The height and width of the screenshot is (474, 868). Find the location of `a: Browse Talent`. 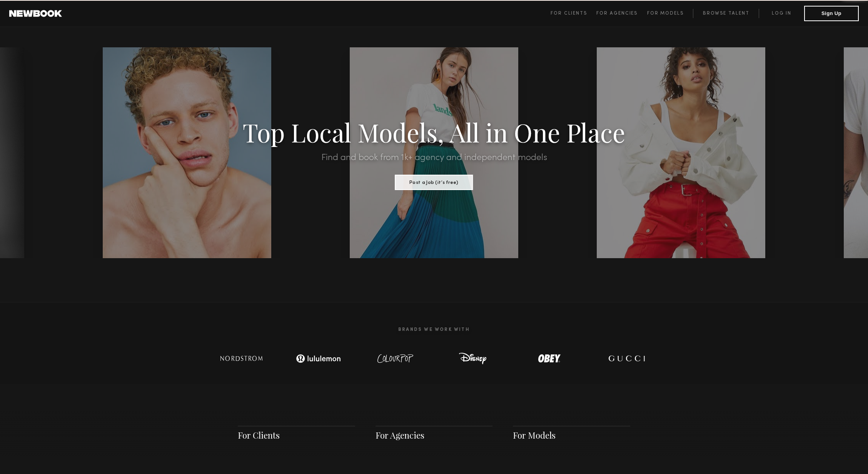

a: Browse Talent is located at coordinates (725, 13).